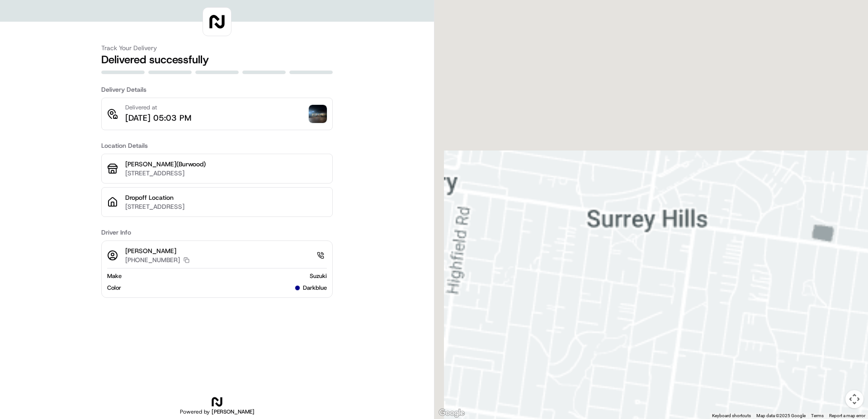 The image size is (868, 419). I want to click on span: Map data ©2025 Google, so click(781, 415).